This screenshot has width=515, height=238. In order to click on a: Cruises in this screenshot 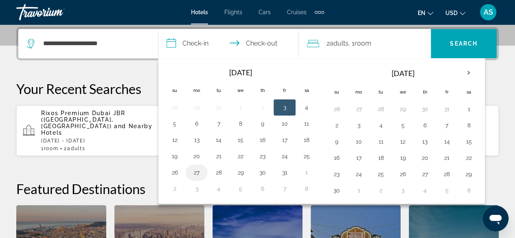, I will do `click(297, 12)`.